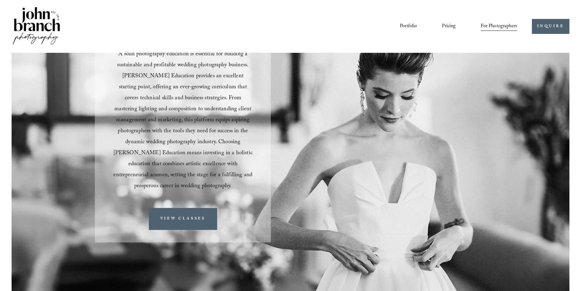 This screenshot has height=291, width=581. What do you see at coordinates (408, 26) in the screenshot?
I see `a: Portfolio` at bounding box center [408, 26].